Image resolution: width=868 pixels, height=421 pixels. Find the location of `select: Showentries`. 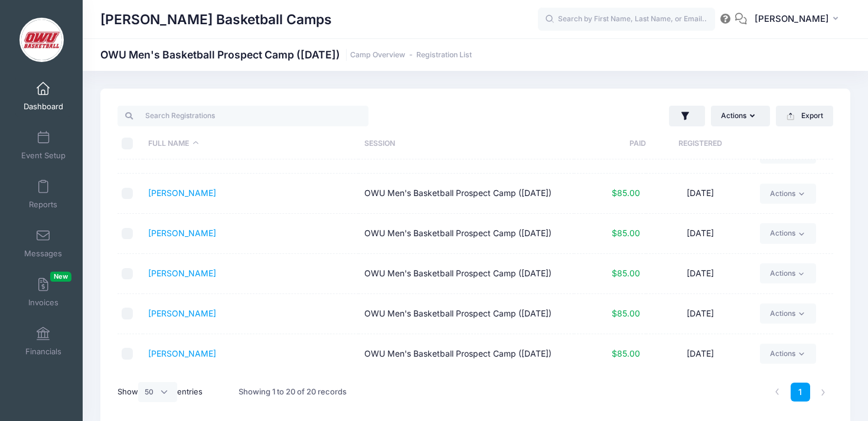

select: Showentries is located at coordinates (157, 392).